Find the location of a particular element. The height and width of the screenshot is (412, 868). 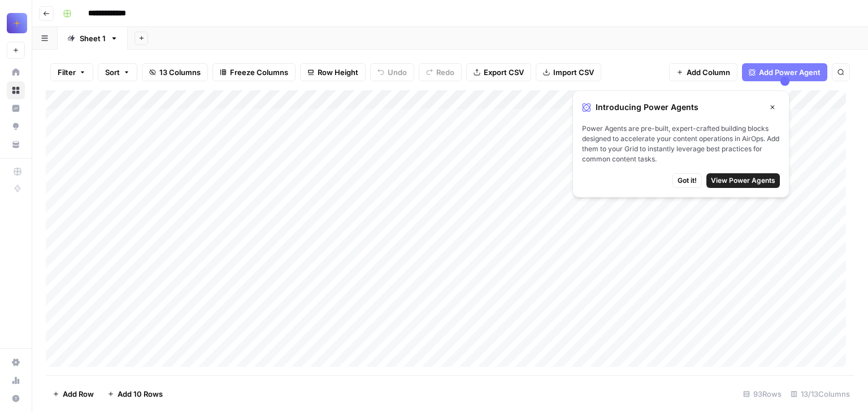

img: PC Logo is located at coordinates (17, 23).